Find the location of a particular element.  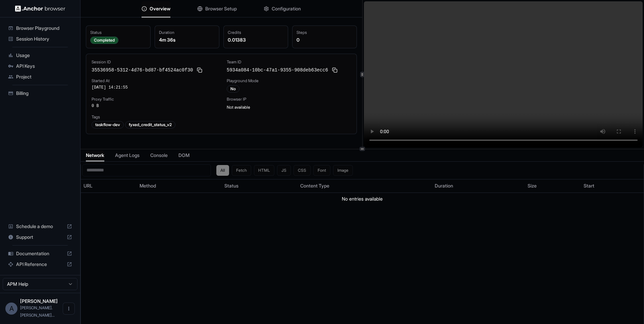

td: No entries available is located at coordinates (362, 199).